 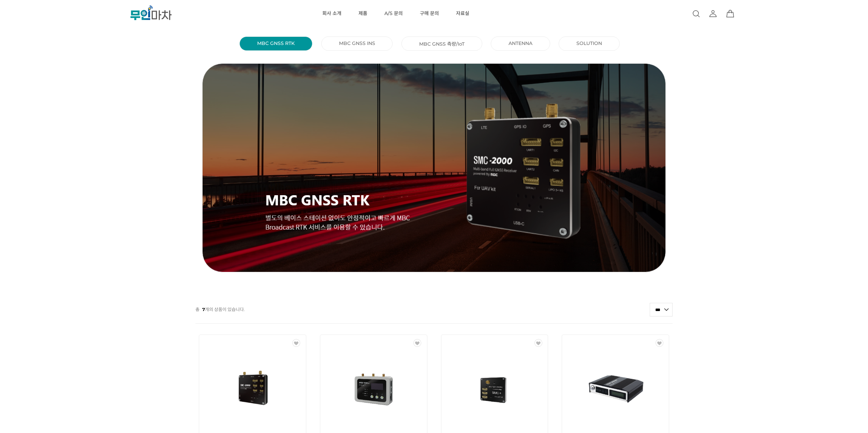 What do you see at coordinates (589, 43) in the screenshot?
I see `a: SOLUTION` at bounding box center [589, 43].